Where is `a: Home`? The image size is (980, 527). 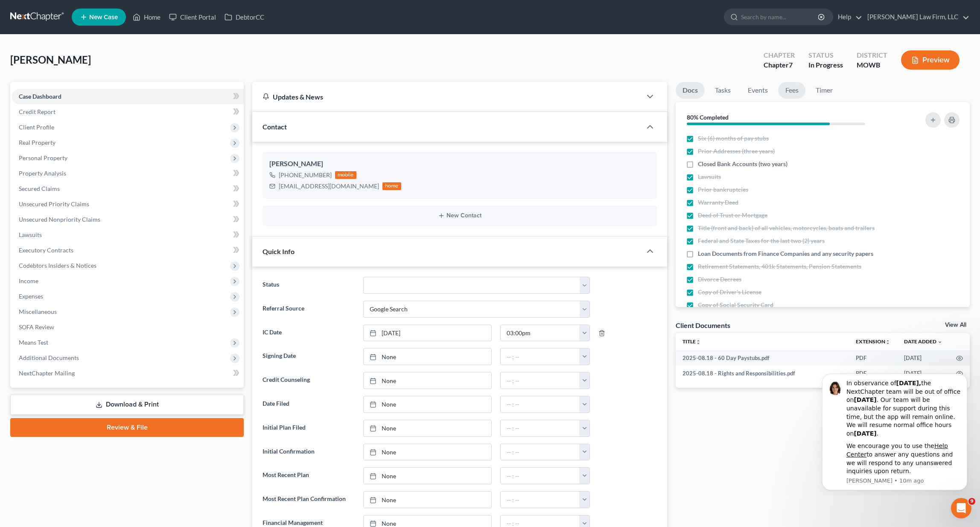 a: Home is located at coordinates (147, 17).